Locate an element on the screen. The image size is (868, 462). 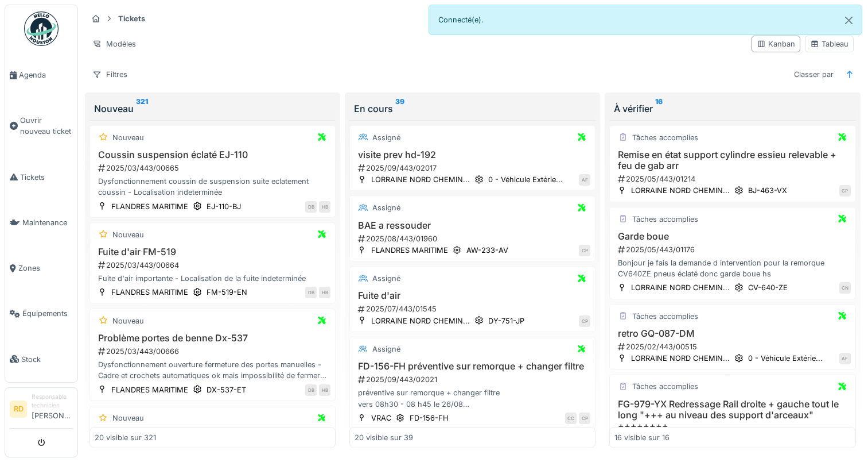
sup: 39 is located at coordinates (400, 109).